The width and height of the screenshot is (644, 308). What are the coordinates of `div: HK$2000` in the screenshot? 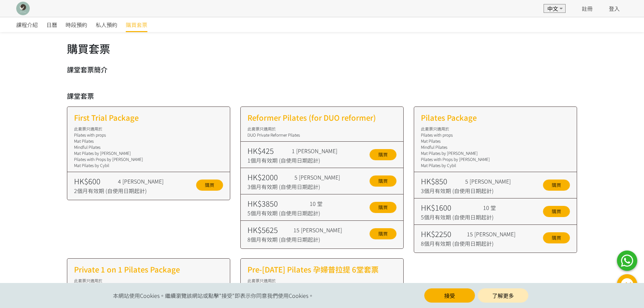 It's located at (269, 177).